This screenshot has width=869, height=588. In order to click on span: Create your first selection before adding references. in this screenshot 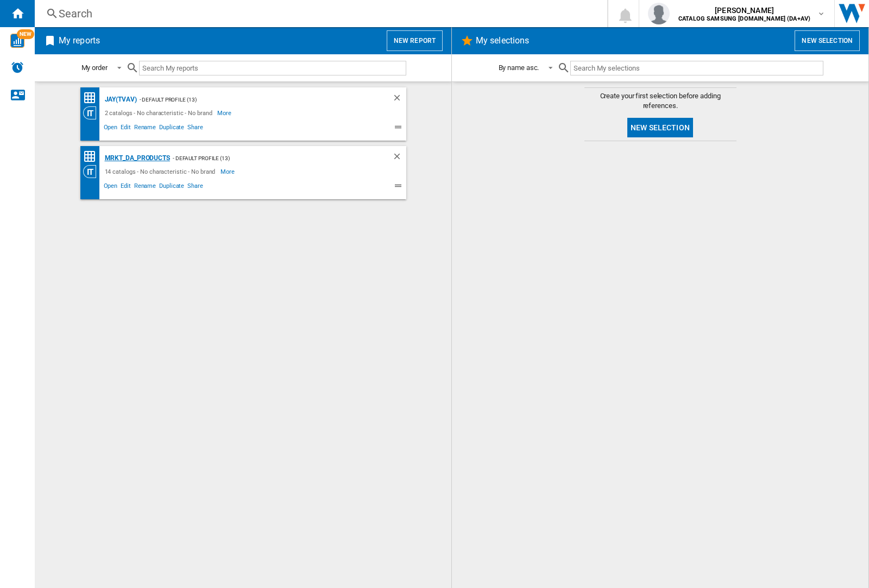, I will do `click(660, 101)`.